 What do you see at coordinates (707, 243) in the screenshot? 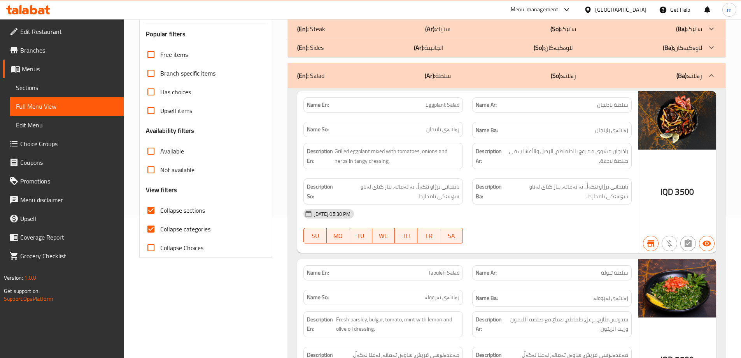
I see `button: Available` at bounding box center [707, 243].